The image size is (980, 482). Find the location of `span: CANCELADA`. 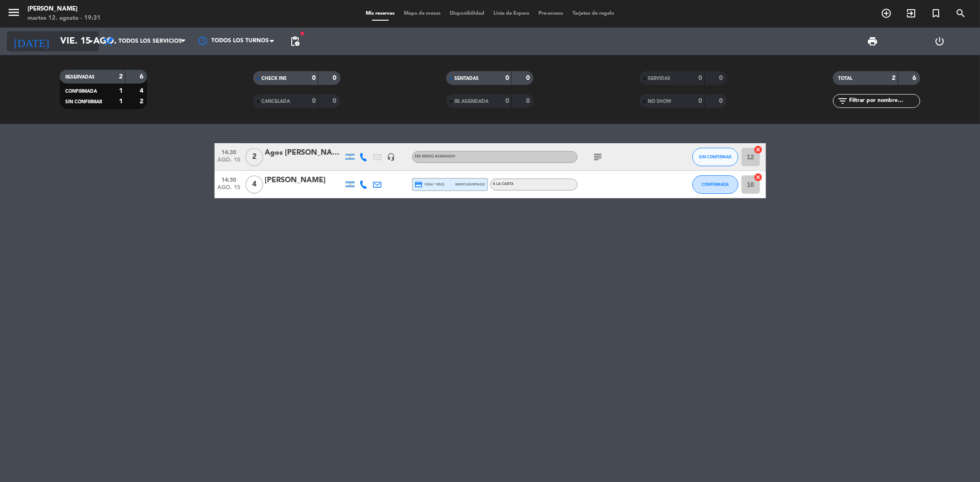

span: CANCELADA is located at coordinates (276, 101).